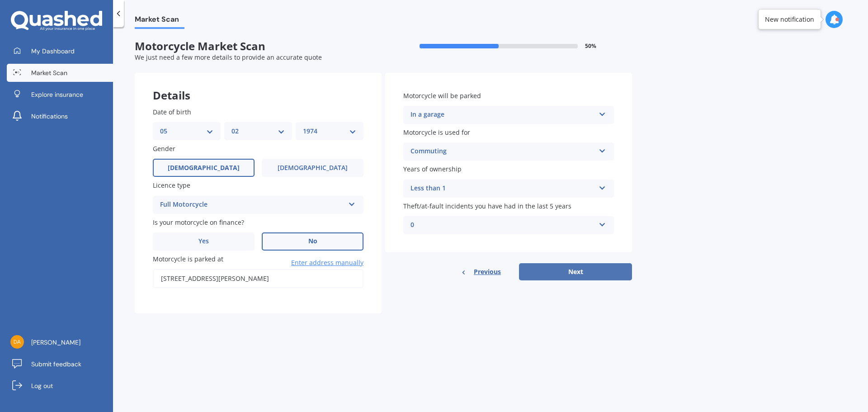 This screenshot has height=412, width=868. Describe the element at coordinates (171, 186) in the screenshot. I see `span: Licence type` at that location.